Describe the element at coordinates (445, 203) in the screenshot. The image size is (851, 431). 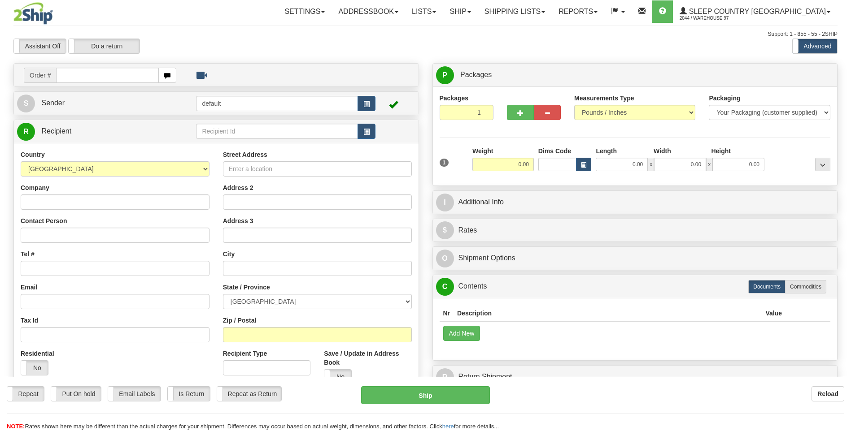
I see `span: I` at that location.